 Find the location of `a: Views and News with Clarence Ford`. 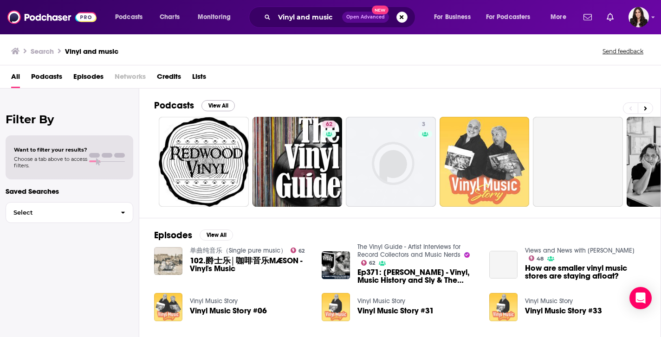

a: Views and News with Clarence Ford is located at coordinates (580, 251).